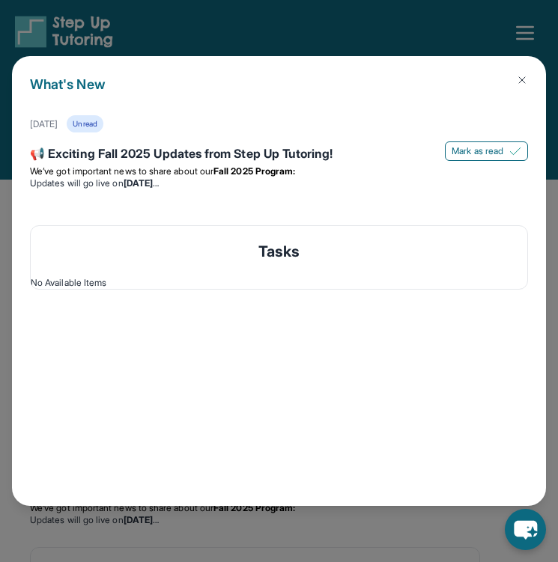 This screenshot has width=558, height=562. Describe the element at coordinates (525, 529) in the screenshot. I see `button: chat-button` at that location.